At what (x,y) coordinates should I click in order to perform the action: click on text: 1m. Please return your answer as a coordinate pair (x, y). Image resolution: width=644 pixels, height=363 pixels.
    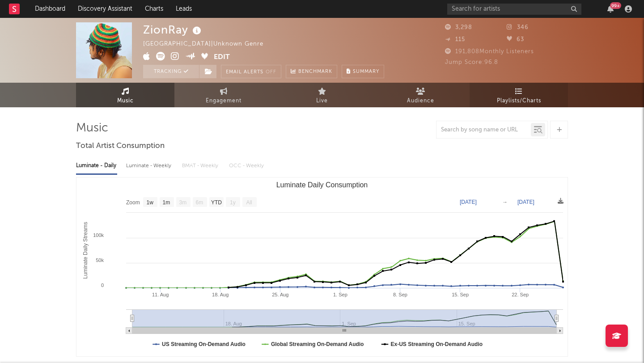
    Looking at the image, I should click on (167, 203).